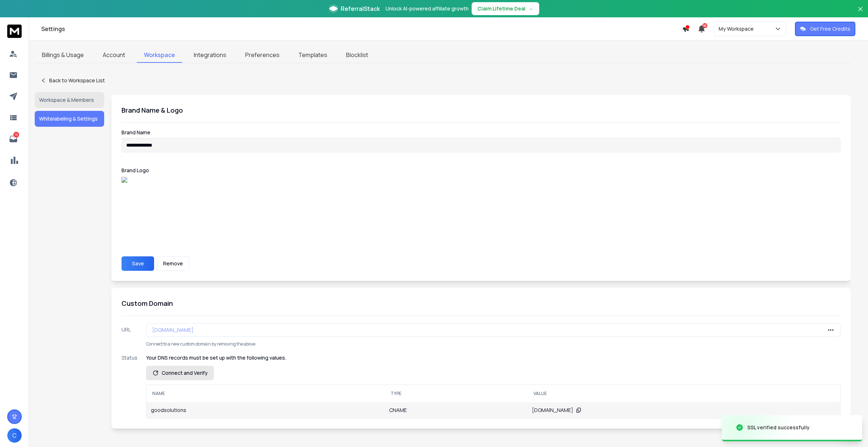 The width and height of the screenshot is (868, 447). Describe the element at coordinates (456, 393) in the screenshot. I see `th: Type` at that location.